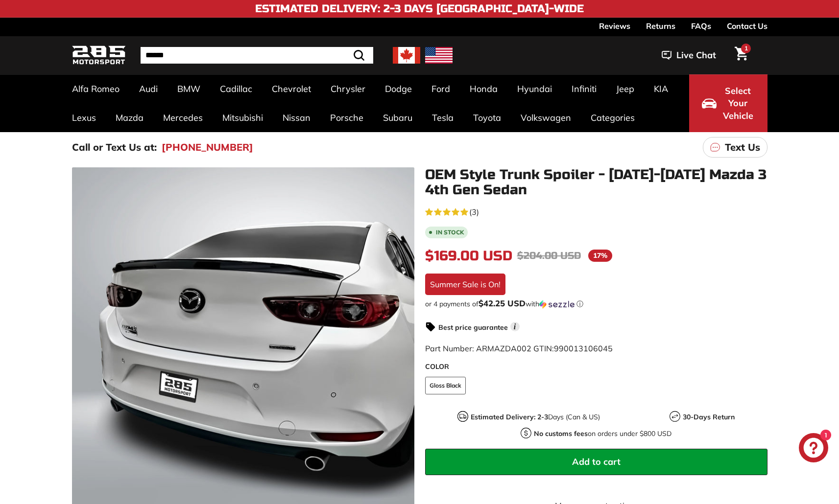 The image size is (839, 504). What do you see at coordinates (584, 88) in the screenshot?
I see `a: Infiniti` at bounding box center [584, 88].